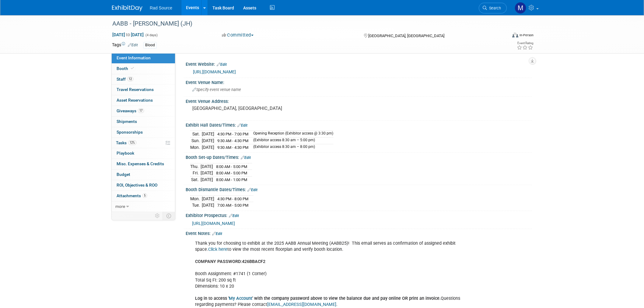 This screenshot has height=308, width=644. I want to click on td: Tags, so click(125, 45).